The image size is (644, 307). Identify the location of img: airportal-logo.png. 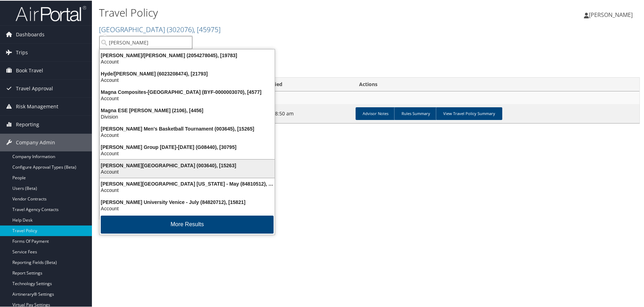
(51, 13).